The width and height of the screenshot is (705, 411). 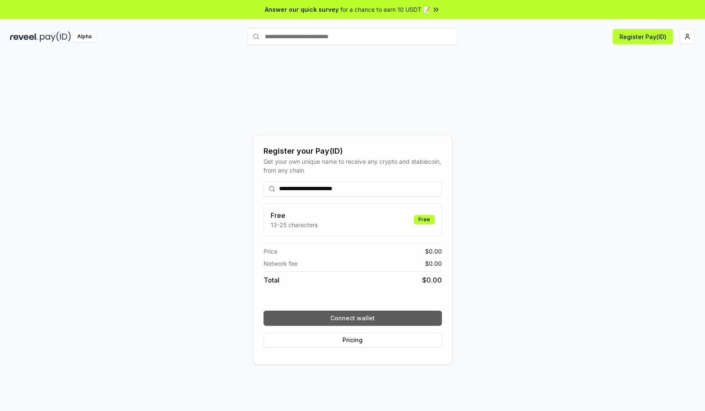 What do you see at coordinates (385, 9) in the screenshot?
I see `span: for a chance to earn 10 USDT 📝` at bounding box center [385, 9].